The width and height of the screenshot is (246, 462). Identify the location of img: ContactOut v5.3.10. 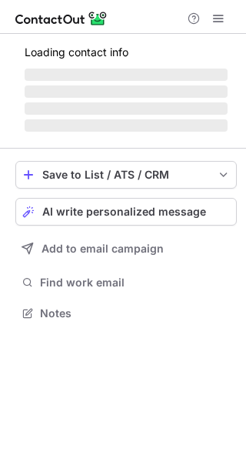
(62, 18).